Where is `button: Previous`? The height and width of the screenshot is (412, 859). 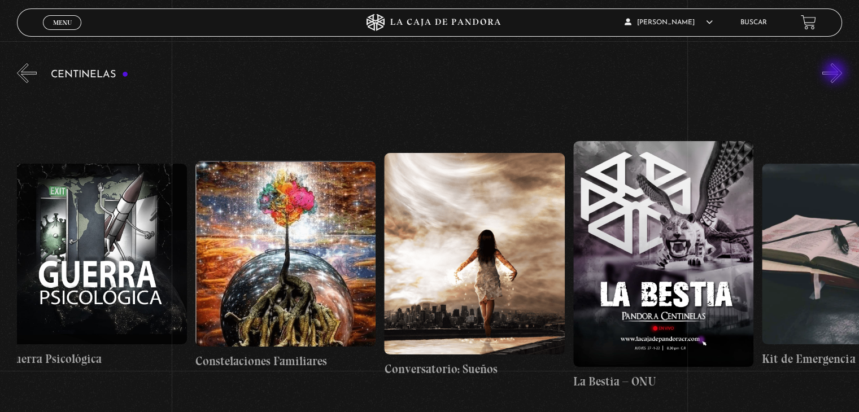
button: Previous is located at coordinates (27, 73).